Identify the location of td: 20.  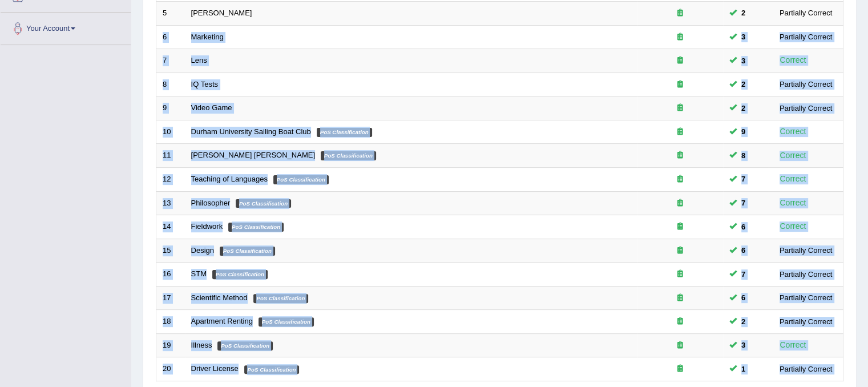
(170, 369).